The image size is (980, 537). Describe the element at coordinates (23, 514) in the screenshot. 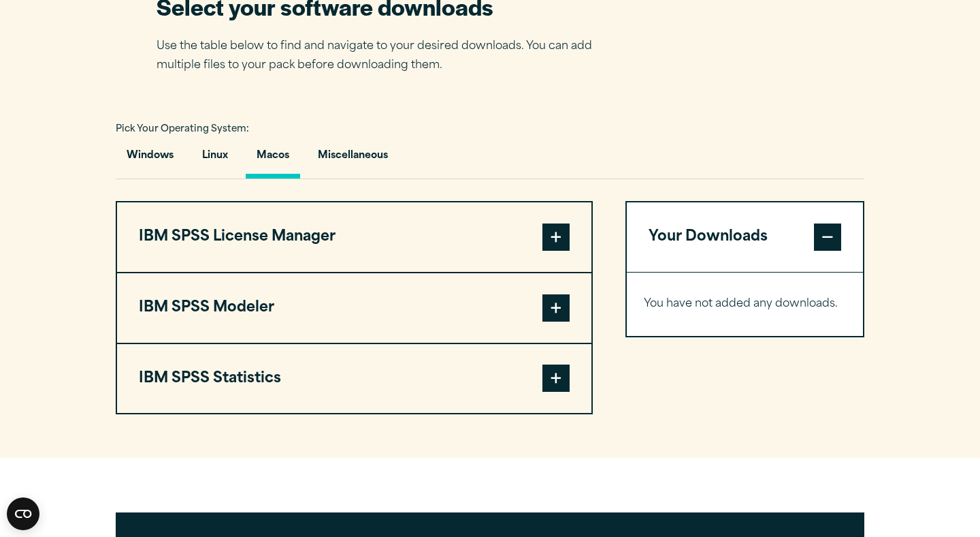

I see `button: Open CMP widget` at that location.